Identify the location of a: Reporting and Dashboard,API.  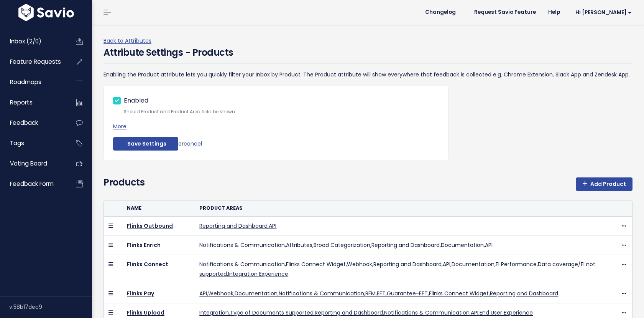
(238, 226).